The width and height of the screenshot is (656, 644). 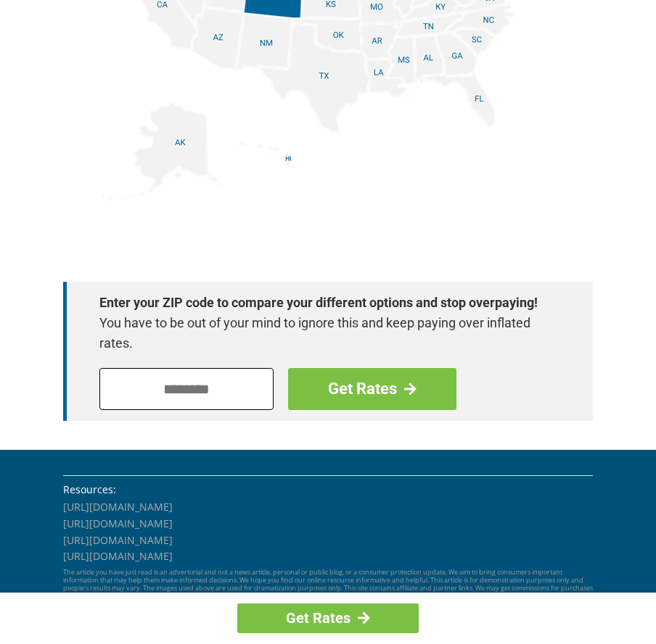 I want to click on p: You have to be out of your mind to ignore this and keep paying over inflated rates., so click(x=320, y=334).